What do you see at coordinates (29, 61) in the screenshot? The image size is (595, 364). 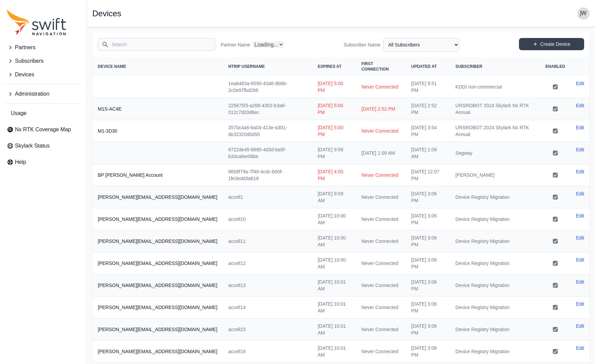 I see `span: Subscribers` at bounding box center [29, 61].